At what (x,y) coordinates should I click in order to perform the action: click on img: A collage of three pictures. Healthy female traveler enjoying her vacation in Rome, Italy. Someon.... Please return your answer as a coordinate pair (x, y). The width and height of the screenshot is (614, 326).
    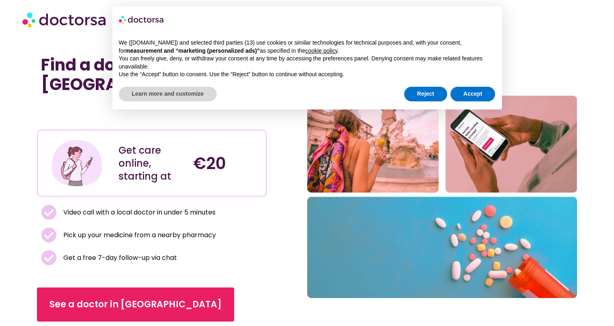
    Looking at the image, I should click on (443, 197).